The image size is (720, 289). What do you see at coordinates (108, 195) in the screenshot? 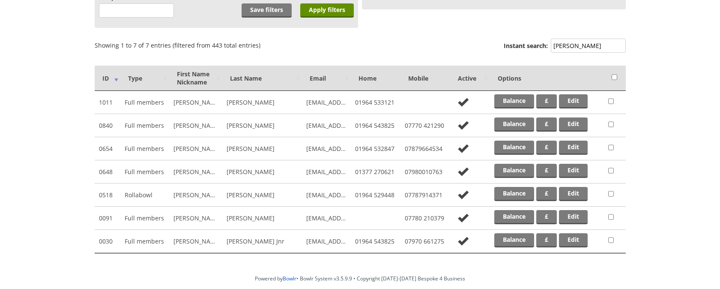
I see `td: 0518` at bounding box center [108, 195].